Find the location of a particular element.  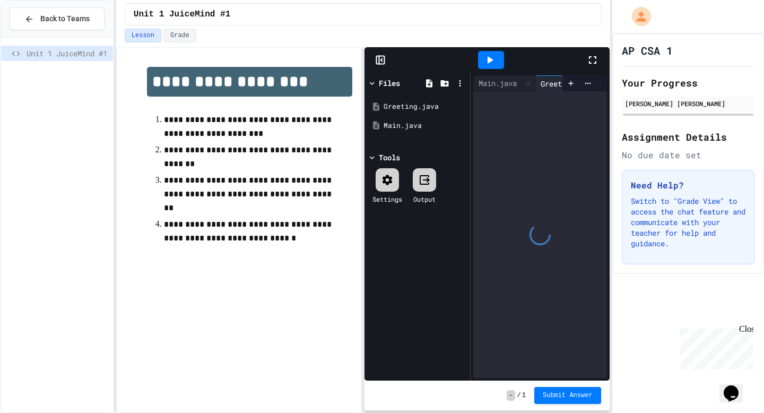

h2: Your Progress is located at coordinates (688, 83).